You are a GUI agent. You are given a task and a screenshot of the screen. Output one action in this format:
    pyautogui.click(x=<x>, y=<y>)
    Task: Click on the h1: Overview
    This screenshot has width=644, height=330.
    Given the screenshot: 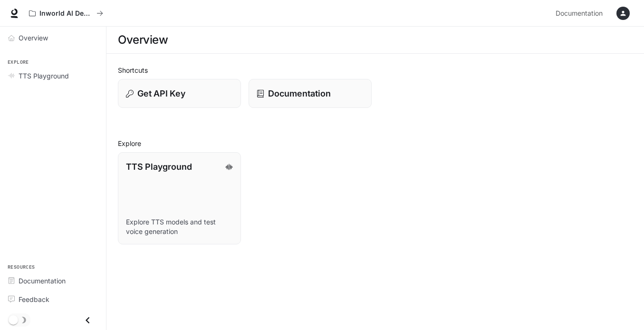 What is the action you would take?
    pyautogui.click(x=143, y=40)
    